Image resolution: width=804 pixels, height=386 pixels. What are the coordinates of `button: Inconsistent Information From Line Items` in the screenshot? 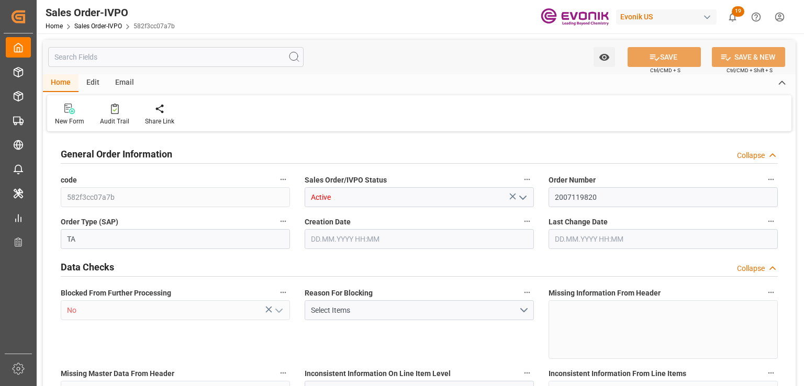 It's located at (771, 373).